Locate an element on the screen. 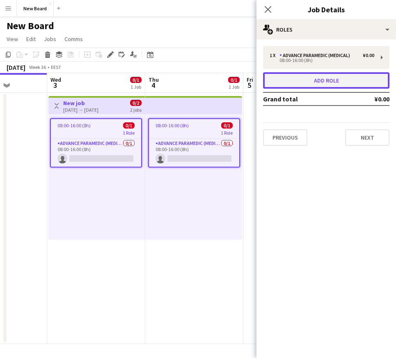  span: Jobs is located at coordinates (50, 39).